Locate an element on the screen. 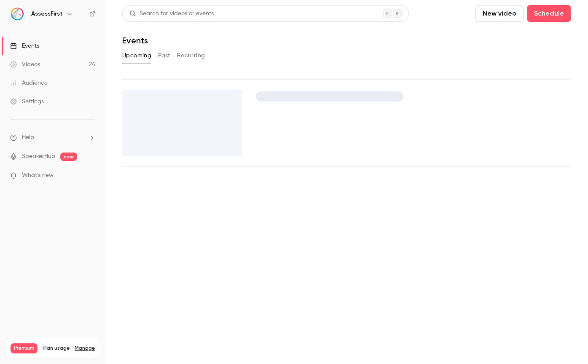 The height and width of the screenshot is (364, 588). h1: Events is located at coordinates (135, 40).